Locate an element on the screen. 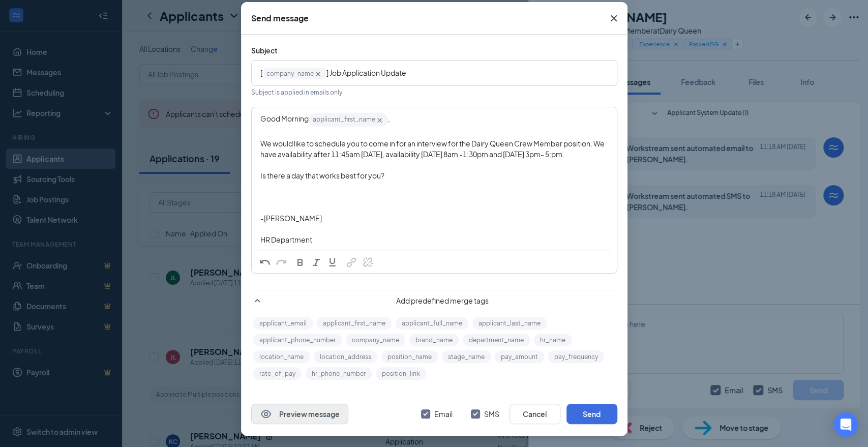 The width and height of the screenshot is (868, 447). button: Bold is located at coordinates (300, 263).